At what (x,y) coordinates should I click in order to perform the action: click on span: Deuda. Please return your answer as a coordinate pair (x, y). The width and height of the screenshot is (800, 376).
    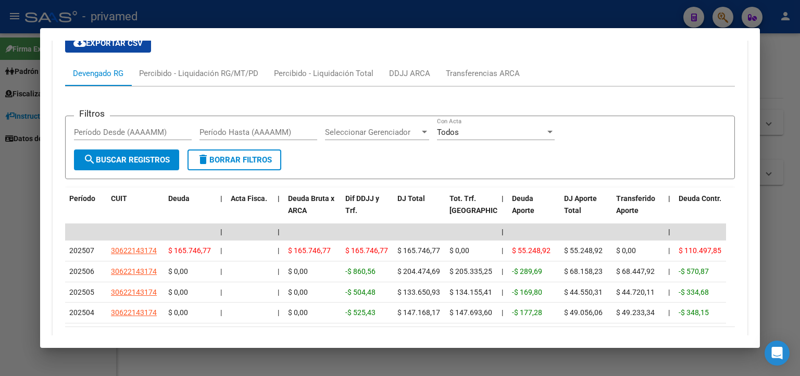
    Looking at the image, I should click on (179, 198).